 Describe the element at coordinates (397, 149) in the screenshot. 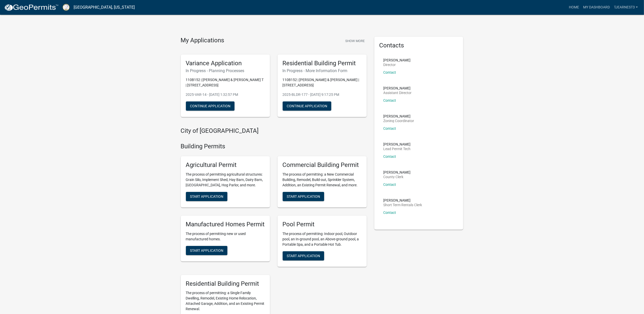

I see `p: Lead Permit Tech` at that location.